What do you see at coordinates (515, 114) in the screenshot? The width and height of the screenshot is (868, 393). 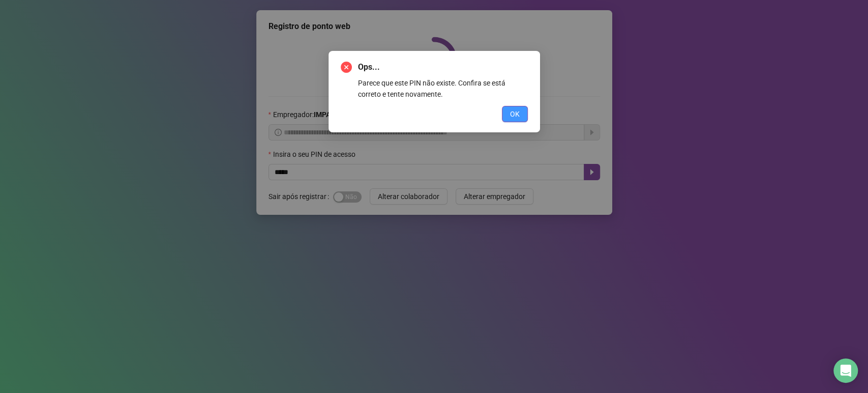 I see `span: OK` at bounding box center [515, 114].